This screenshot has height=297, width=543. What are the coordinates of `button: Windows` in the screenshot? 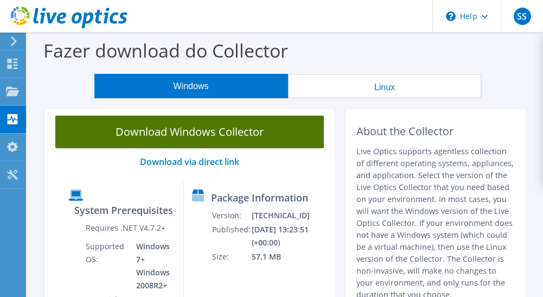 It's located at (191, 86).